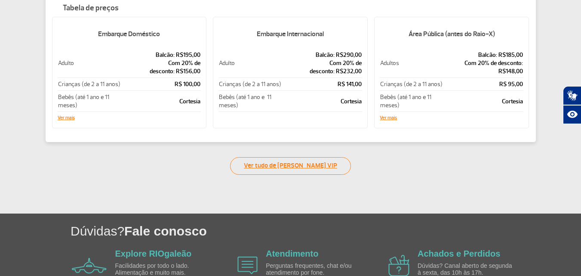 The height and width of the screenshot is (276, 581). What do you see at coordinates (165, 269) in the screenshot?
I see `p: Facilidades por todo o lado. Alimentação e muito mais.` at bounding box center [165, 269].